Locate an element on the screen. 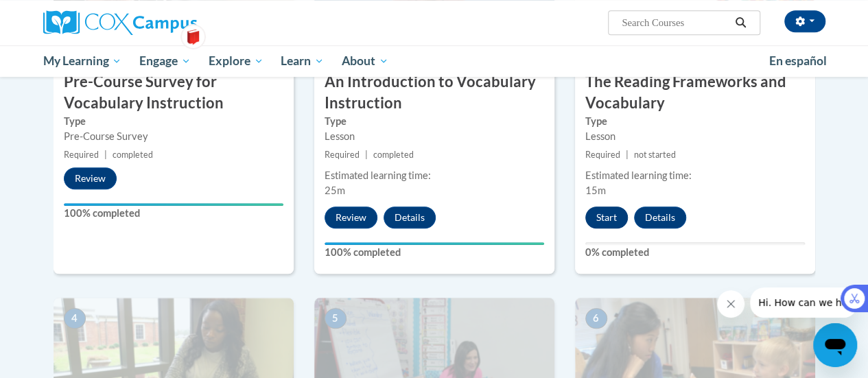  span: Hi. How can we help? is located at coordinates (60, 15).